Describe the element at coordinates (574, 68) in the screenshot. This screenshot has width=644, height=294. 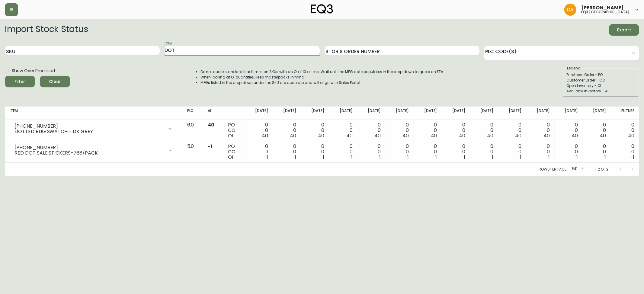
I see `legend: Legend` at that location.